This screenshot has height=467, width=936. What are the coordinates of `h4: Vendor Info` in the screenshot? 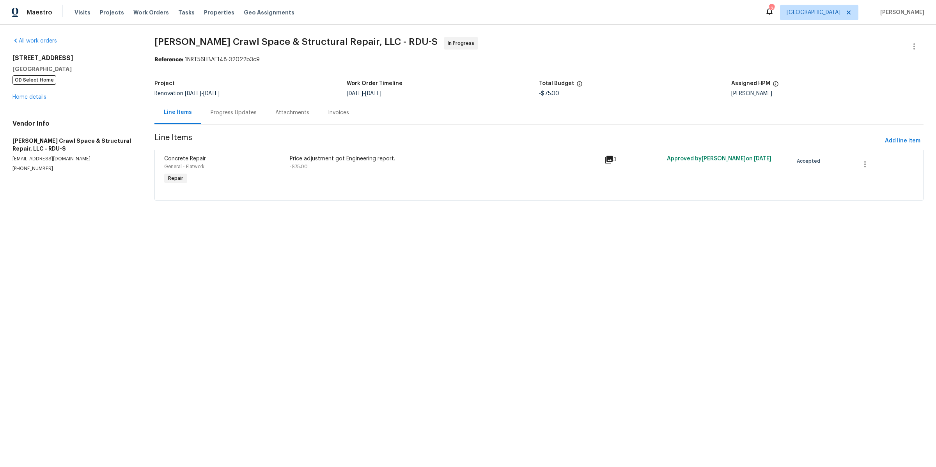 It's located at (74, 124).